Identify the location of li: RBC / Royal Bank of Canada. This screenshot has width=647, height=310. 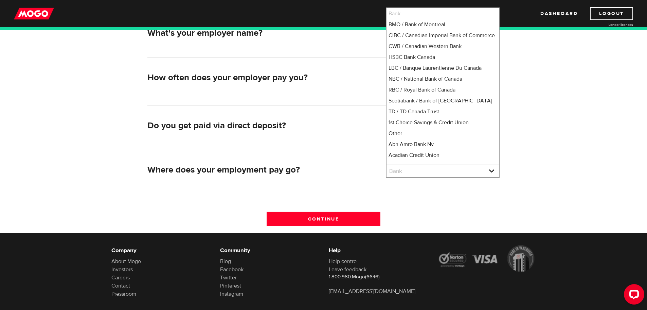
(443, 90).